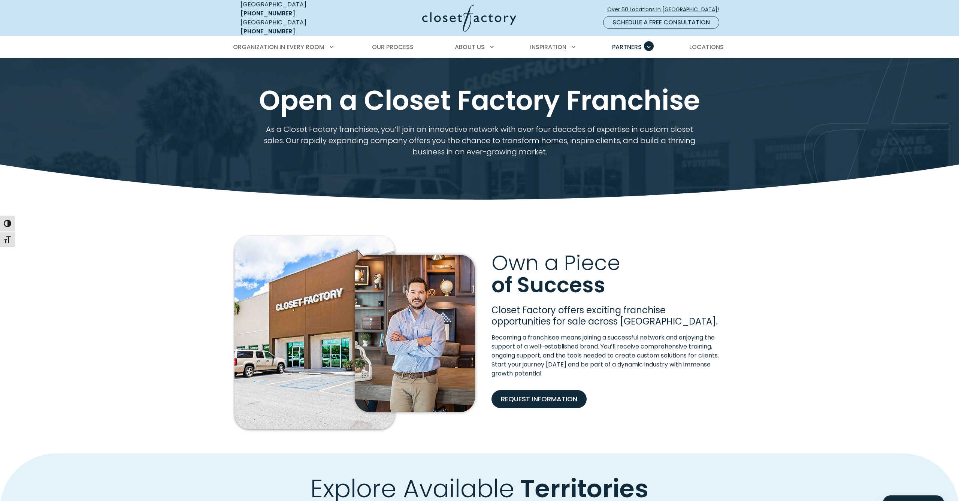  What do you see at coordinates (626, 47) in the screenshot?
I see `span: Partners` at bounding box center [626, 47].